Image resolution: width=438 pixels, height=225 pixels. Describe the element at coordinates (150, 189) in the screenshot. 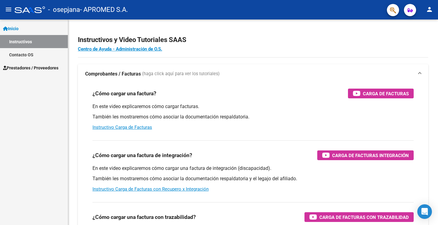

I see `a: Instructivo Carga de Facturas con Recupero x Integración` at that location.